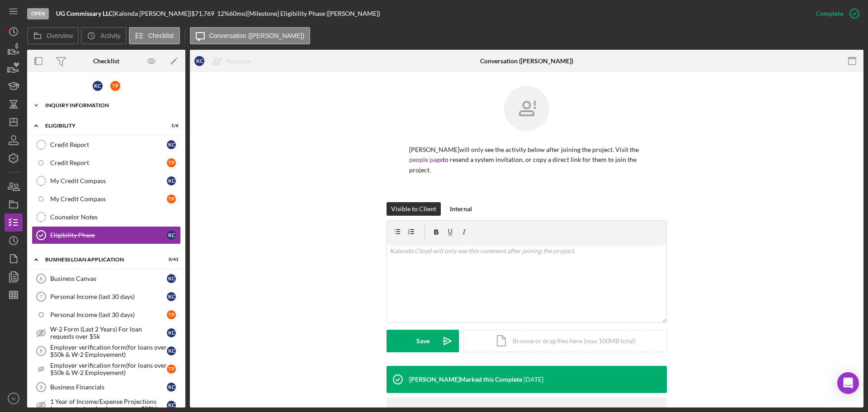 This screenshot has width=868, height=412. Describe the element at coordinates (461, 209) in the screenshot. I see `div: Internal` at that location.